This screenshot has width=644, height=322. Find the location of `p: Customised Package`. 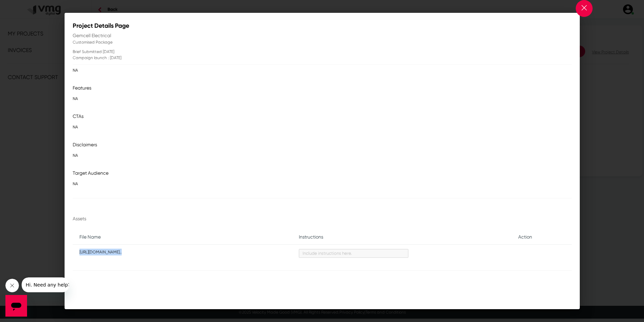

p: Customised Package is located at coordinates (322, 42).